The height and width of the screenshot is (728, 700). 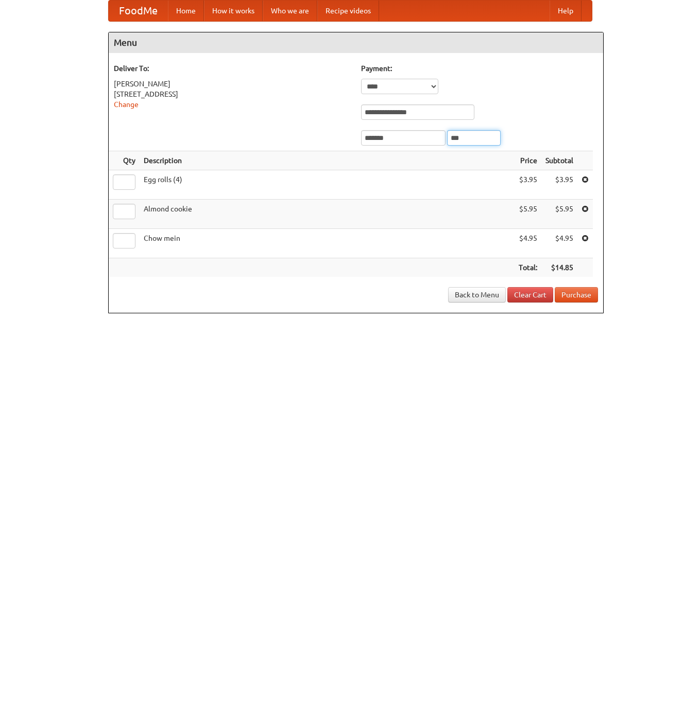 I want to click on a: Who we are, so click(x=290, y=11).